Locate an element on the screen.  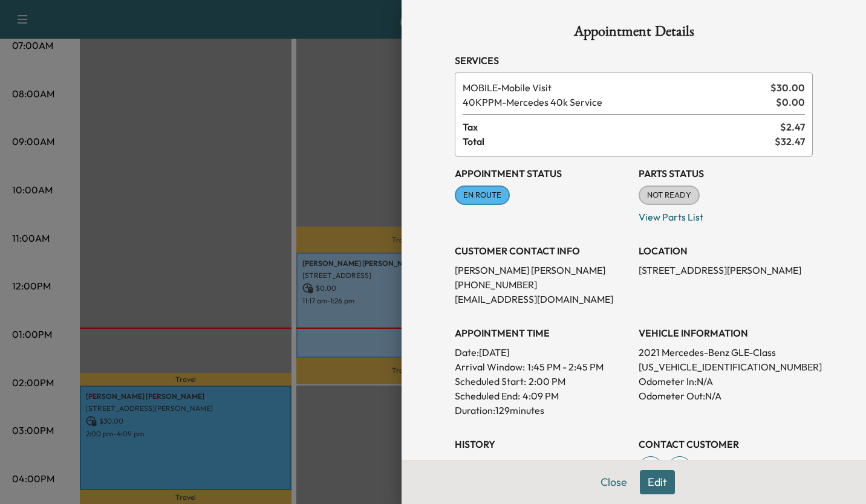
h3: History is located at coordinates (542, 444).